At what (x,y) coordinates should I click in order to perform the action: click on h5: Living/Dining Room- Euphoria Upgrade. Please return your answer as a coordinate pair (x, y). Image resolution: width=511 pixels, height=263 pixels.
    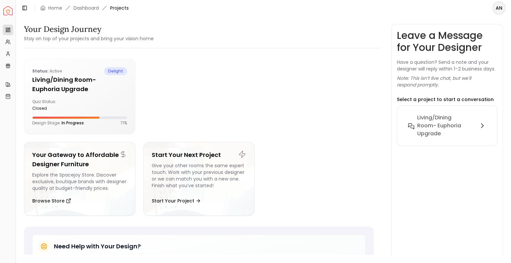
    Looking at the image, I should click on (79, 84).